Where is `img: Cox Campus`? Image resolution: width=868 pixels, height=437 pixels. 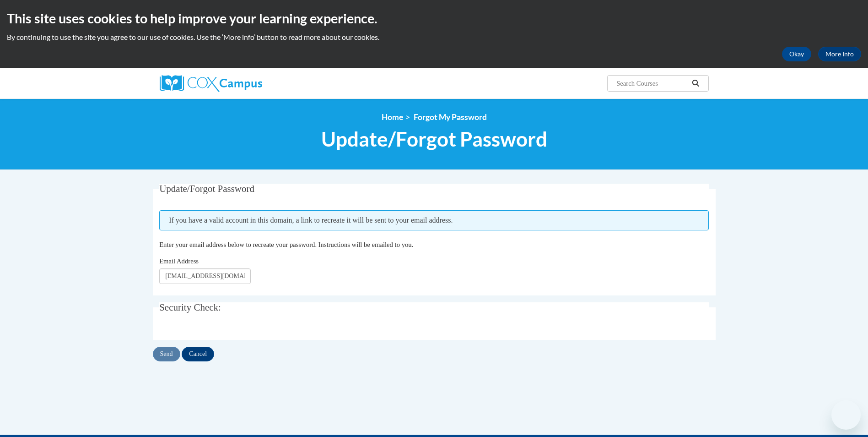 img: Cox Campus is located at coordinates (211, 83).